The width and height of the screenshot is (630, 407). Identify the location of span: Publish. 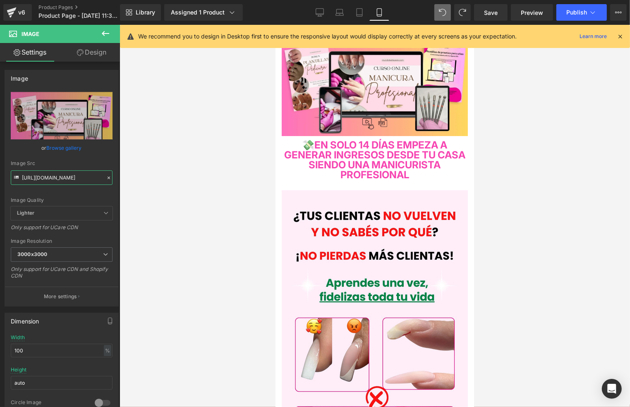
(577, 12).